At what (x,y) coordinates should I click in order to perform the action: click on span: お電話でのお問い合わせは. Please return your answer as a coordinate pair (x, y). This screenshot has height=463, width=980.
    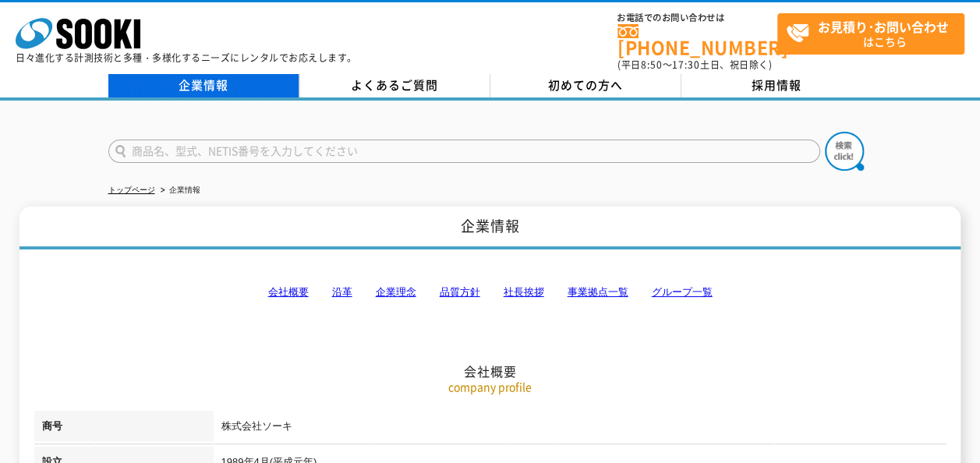
    Looking at the image, I should click on (697, 18).